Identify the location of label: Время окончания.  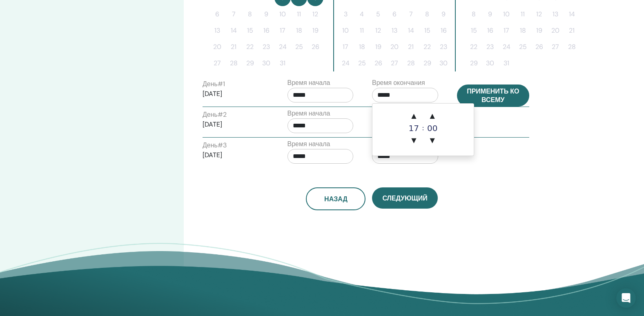
(399, 83).